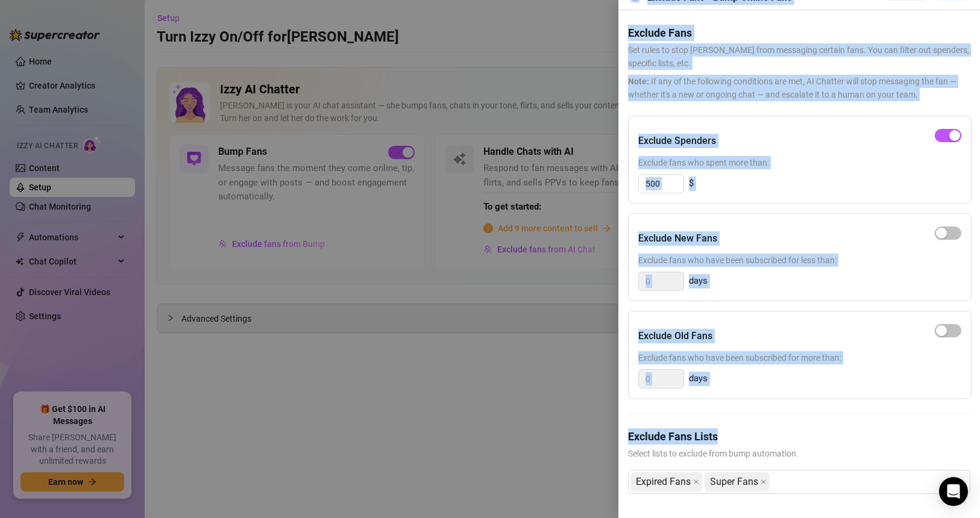 This screenshot has width=980, height=518. I want to click on span: Exclude fans who have been subscribed for less than:, so click(800, 260).